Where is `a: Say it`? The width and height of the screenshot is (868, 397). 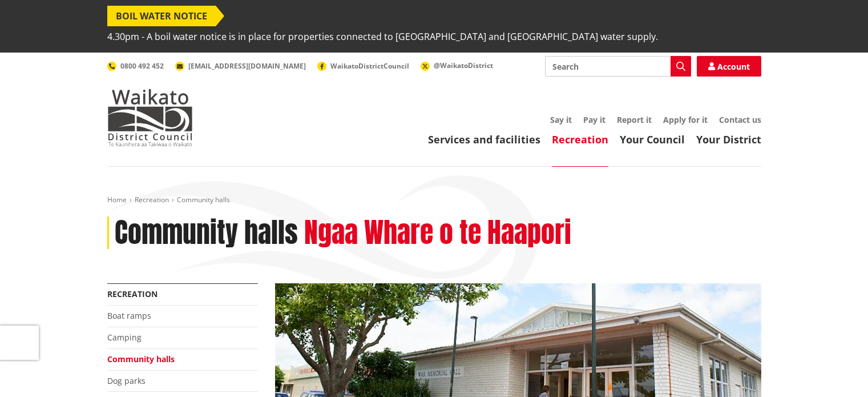 a: Say it is located at coordinates (561, 119).